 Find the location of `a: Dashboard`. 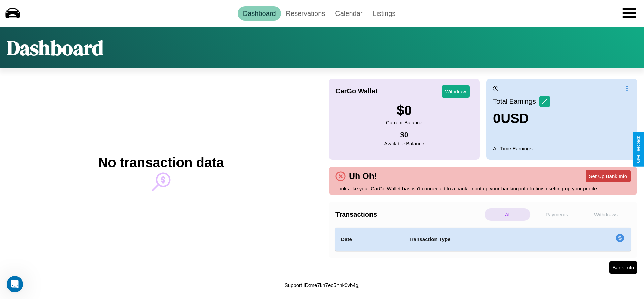

a: Dashboard is located at coordinates (259, 13).